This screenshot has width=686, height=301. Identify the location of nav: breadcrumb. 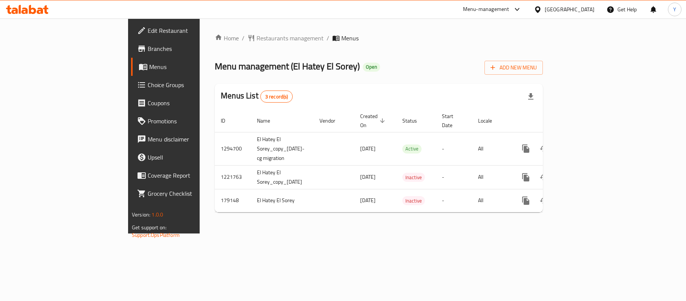
(378, 38).